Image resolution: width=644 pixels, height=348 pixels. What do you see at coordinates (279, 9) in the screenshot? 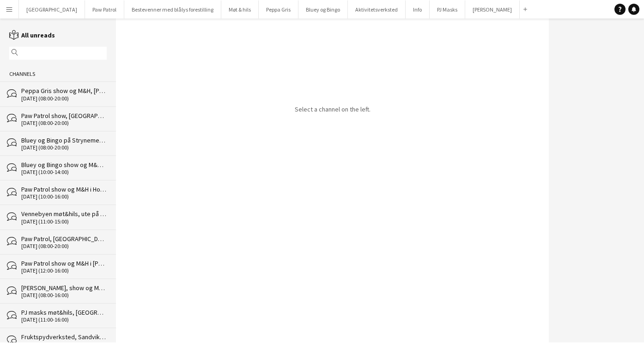
I see `button: Peppa Gris` at bounding box center [279, 9].